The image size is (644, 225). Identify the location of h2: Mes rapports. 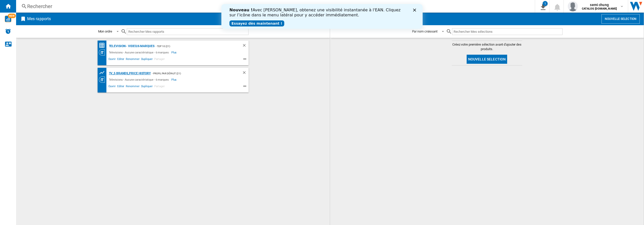
(39, 19).